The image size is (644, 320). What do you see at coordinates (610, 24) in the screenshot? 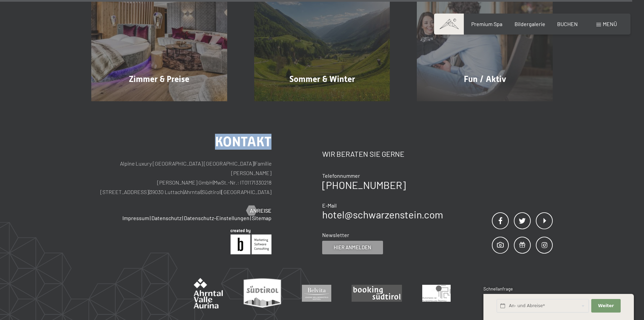
I see `span: Menü` at bounding box center [610, 24].